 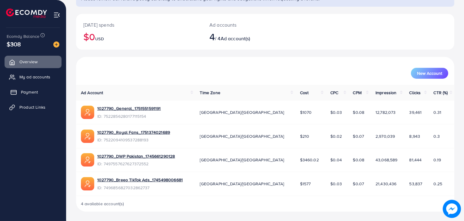 I want to click on span: $1577, so click(x=306, y=184).